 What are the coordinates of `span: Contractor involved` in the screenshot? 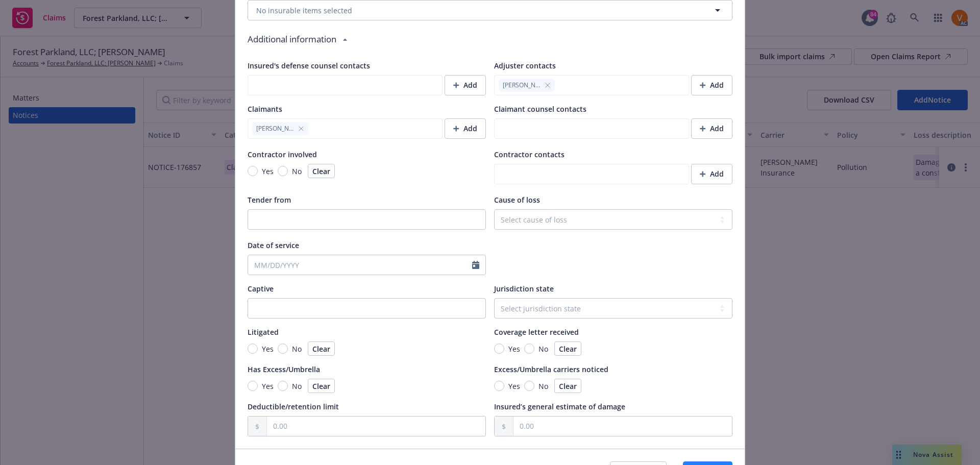 It's located at (282, 154).